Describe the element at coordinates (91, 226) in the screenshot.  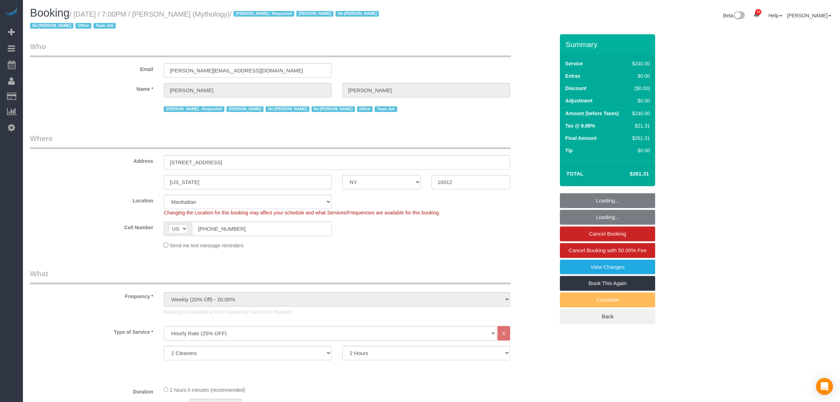
I see `label: Cell Number` at that location.